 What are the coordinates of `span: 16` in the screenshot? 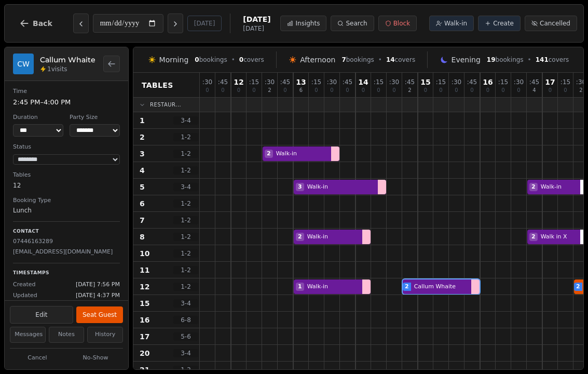 It's located at (144, 320).